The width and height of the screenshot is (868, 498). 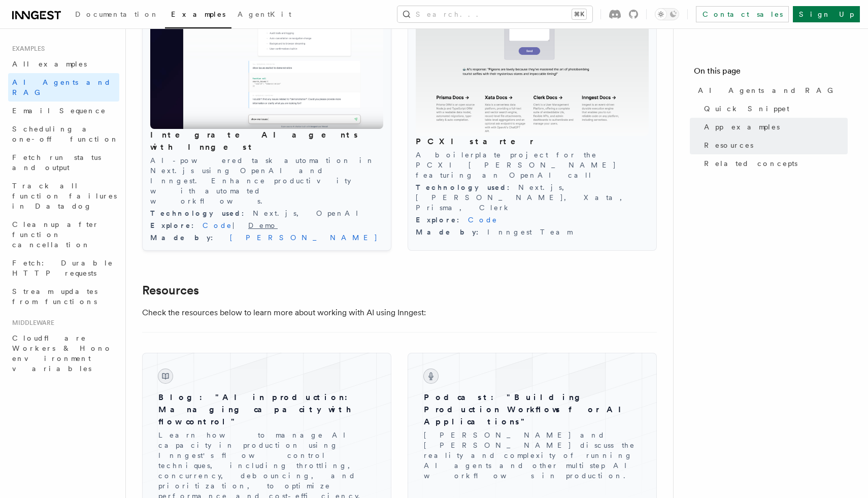 What do you see at coordinates (63, 196) in the screenshot?
I see `a: Track all function failures in Datadog` at bounding box center [63, 196].